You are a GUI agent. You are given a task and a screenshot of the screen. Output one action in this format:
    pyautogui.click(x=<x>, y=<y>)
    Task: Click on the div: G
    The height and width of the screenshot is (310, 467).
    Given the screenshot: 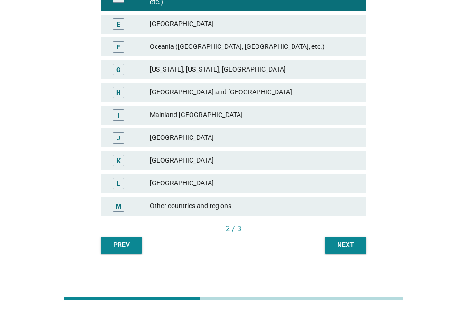 What is the action you would take?
    pyautogui.click(x=118, y=69)
    